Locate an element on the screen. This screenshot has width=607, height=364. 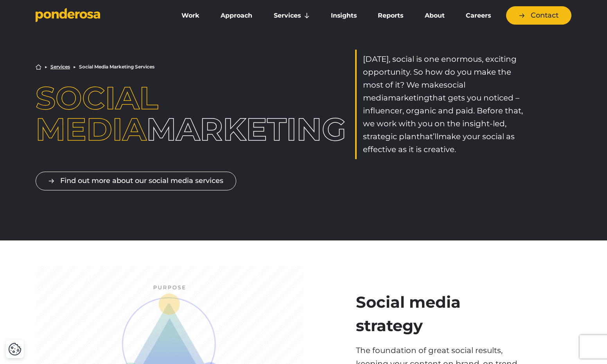
span: Social Media is located at coordinates (97, 113).